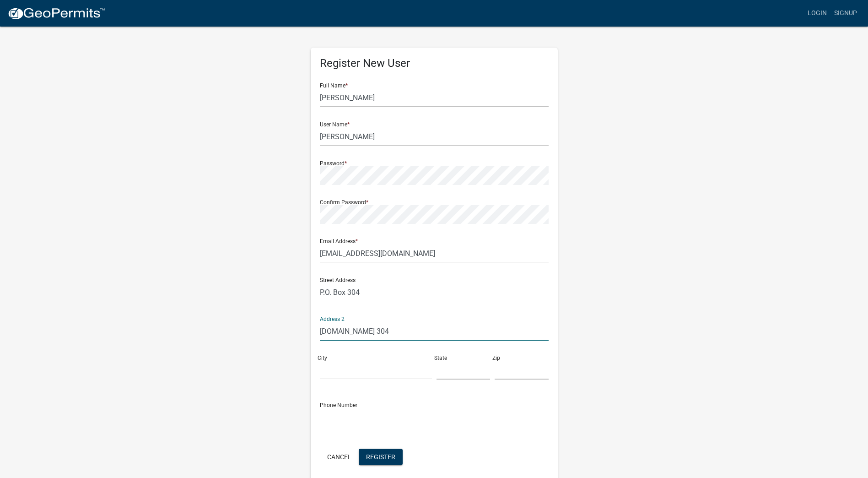  Describe the element at coordinates (434, 63) in the screenshot. I see `h5: Register New User` at that location.